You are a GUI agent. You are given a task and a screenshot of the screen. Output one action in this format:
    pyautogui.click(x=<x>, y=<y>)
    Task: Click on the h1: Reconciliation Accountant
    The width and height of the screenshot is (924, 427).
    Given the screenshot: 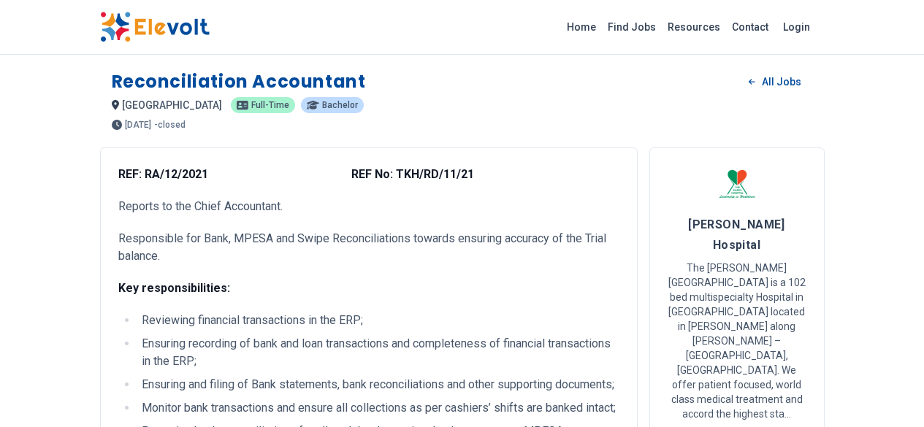 What is the action you would take?
    pyautogui.click(x=239, y=82)
    